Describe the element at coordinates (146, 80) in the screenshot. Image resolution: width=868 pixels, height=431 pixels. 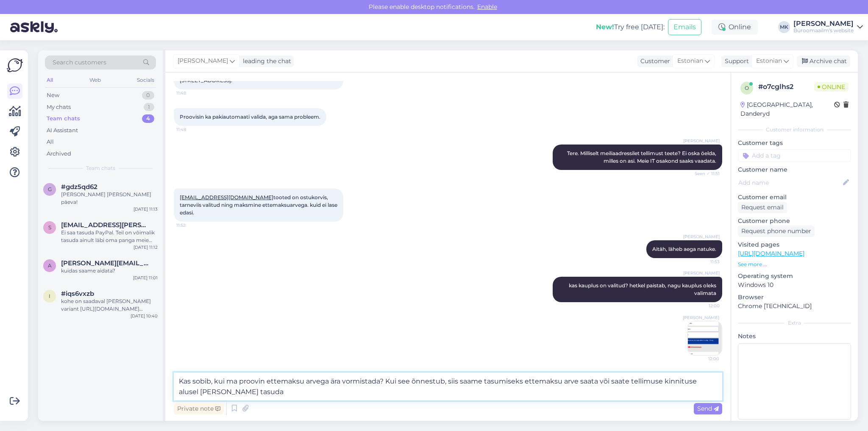
I see `div: Socials` at that location.